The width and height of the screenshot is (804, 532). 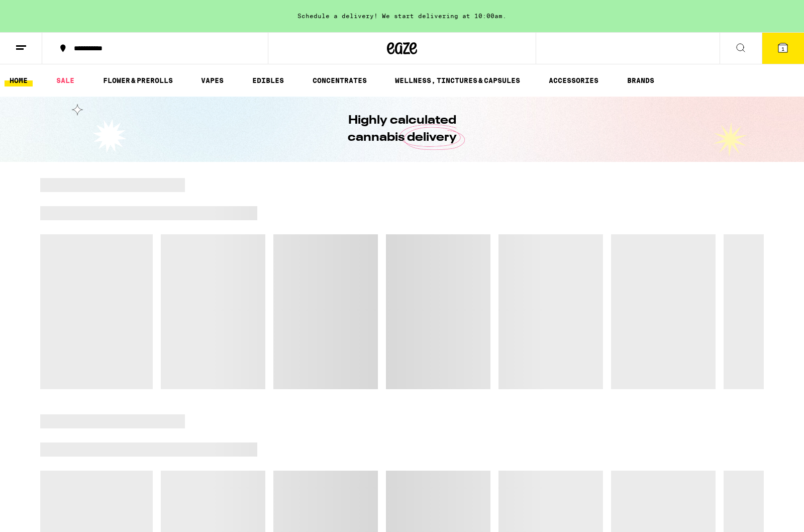 I want to click on button: 1, so click(x=783, y=48).